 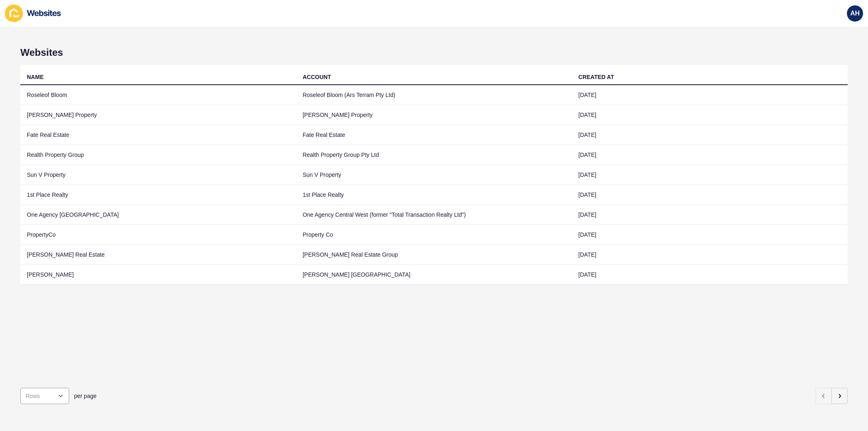 What do you see at coordinates (317, 77) in the screenshot?
I see `div: ACCOUNT` at bounding box center [317, 77].